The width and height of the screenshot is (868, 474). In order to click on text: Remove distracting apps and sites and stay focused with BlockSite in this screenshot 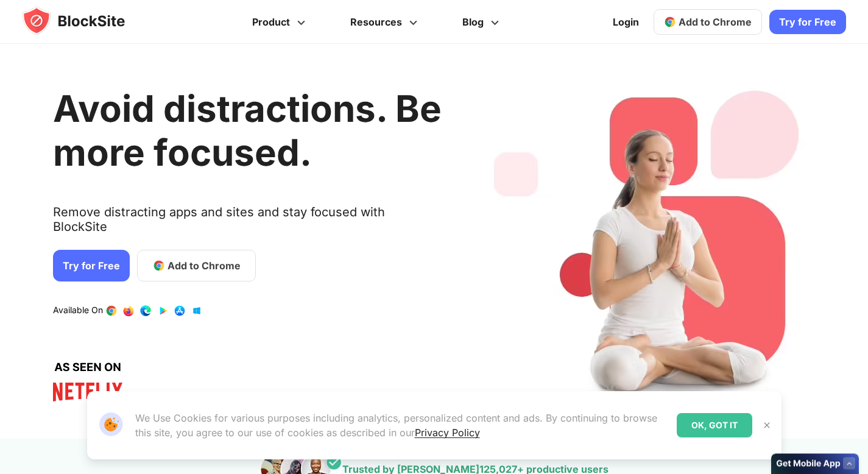, I will do `click(247, 224)`.